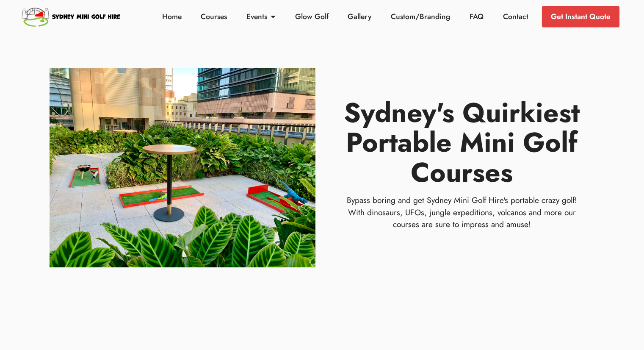 The height and width of the screenshot is (350, 644). What do you see at coordinates (360, 17) in the screenshot?
I see `a: Gallery` at bounding box center [360, 17].